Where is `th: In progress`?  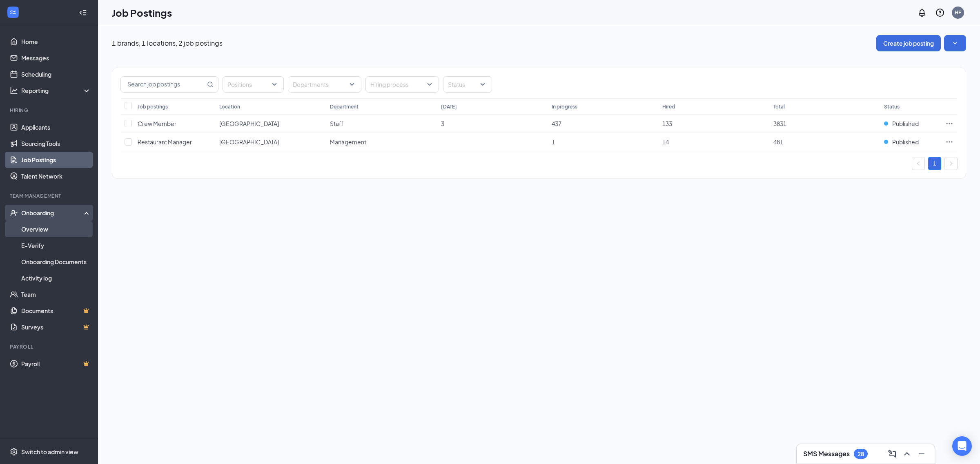
th: In progress is located at coordinates (603, 106).